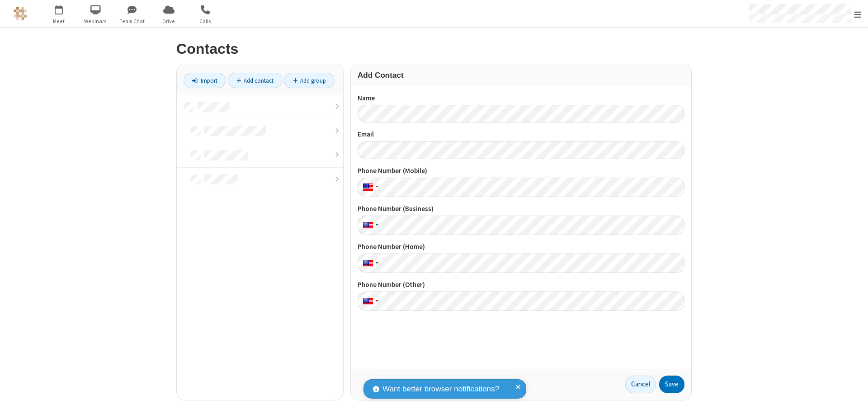 The width and height of the screenshot is (868, 414). What do you see at coordinates (95, 21) in the screenshot?
I see `span: Webinars` at bounding box center [95, 21].